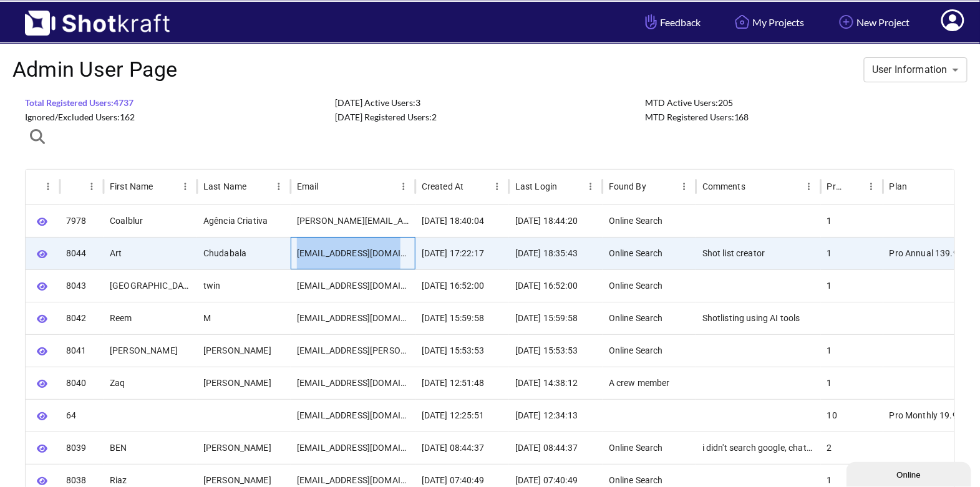  I want to click on div: 2025-09-25 12:34:13, so click(555, 416).